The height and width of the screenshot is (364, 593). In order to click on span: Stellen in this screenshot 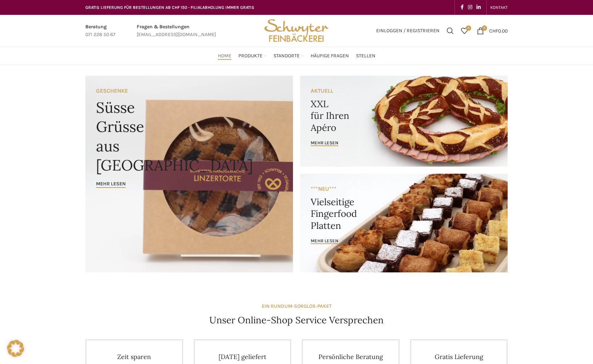, I will do `click(366, 56)`.